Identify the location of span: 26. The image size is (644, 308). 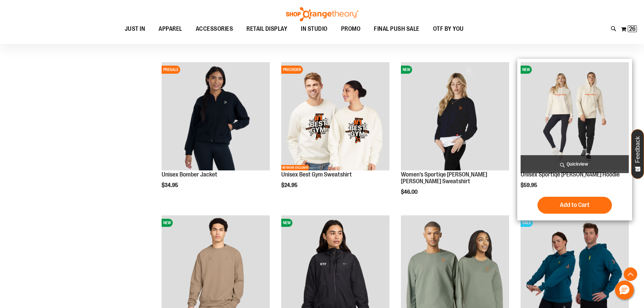
(632, 28).